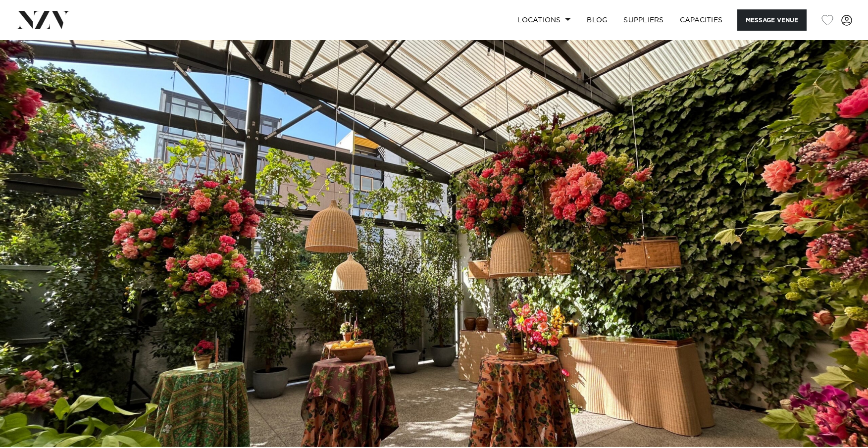 This screenshot has height=448, width=868. What do you see at coordinates (597, 20) in the screenshot?
I see `a: BLOG` at bounding box center [597, 20].